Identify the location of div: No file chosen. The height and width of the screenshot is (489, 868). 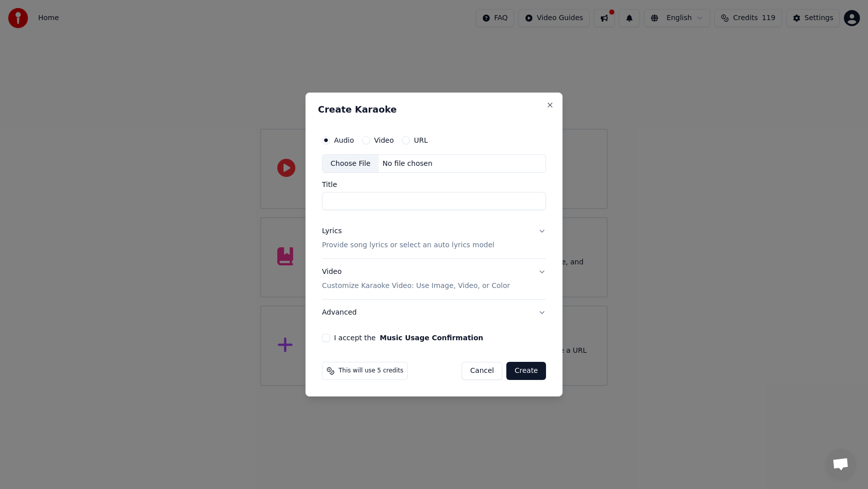
(408, 164).